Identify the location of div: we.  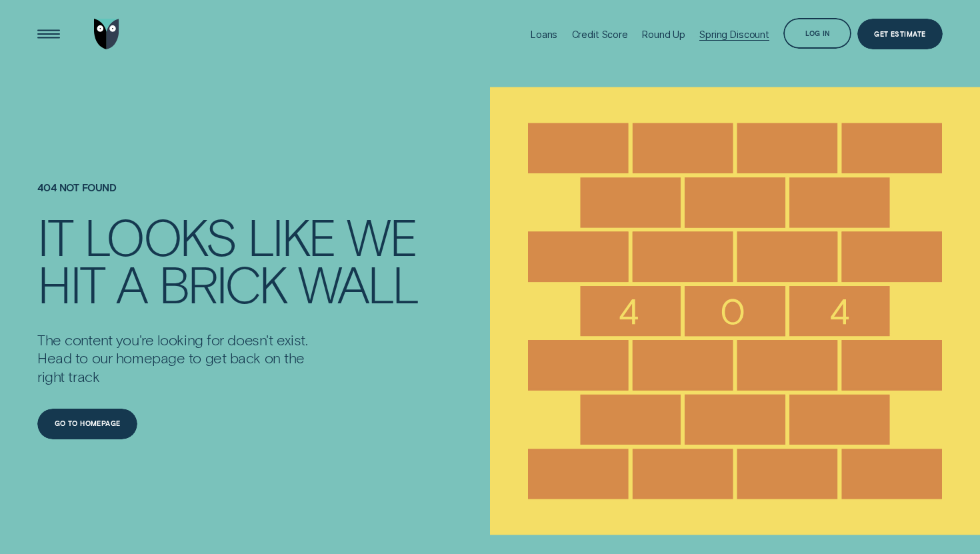
(381, 236).